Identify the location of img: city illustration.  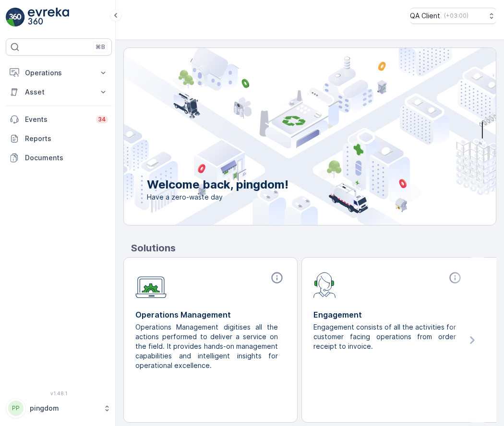
(288, 136).